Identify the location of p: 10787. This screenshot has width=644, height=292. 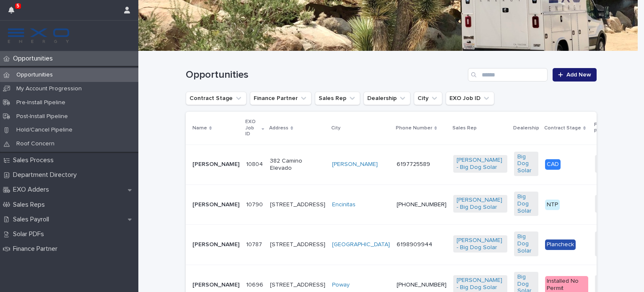
(255, 243).